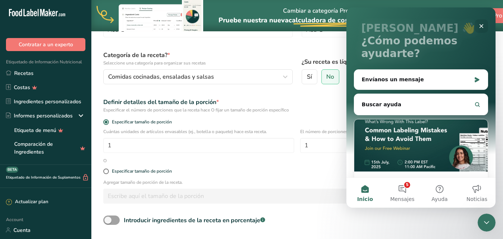 This screenshot has width=503, height=239. Describe the element at coordinates (316, 16) in the screenshot. I see `div: Cambiar a categoría Pro` at that location.